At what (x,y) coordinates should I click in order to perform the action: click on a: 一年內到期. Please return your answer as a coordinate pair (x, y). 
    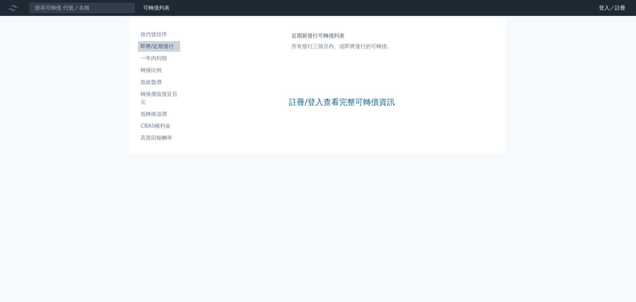
    Looking at the image, I should click on (159, 58).